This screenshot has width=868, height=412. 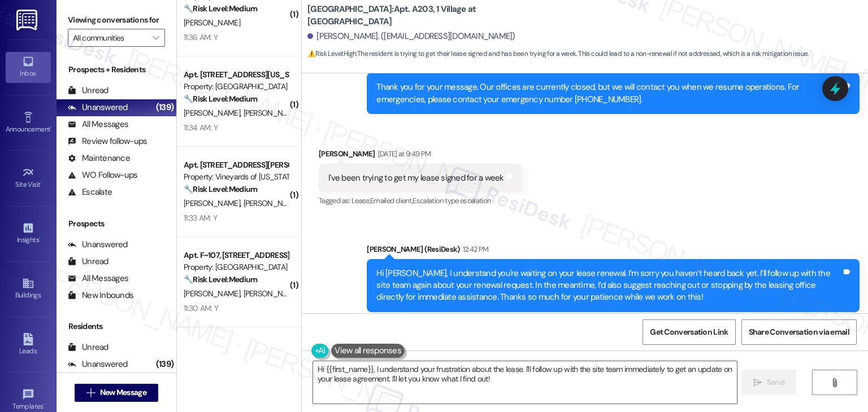 What do you see at coordinates (201, 37) in the screenshot?
I see `div: 11:36 AM: Y` at bounding box center [201, 37].